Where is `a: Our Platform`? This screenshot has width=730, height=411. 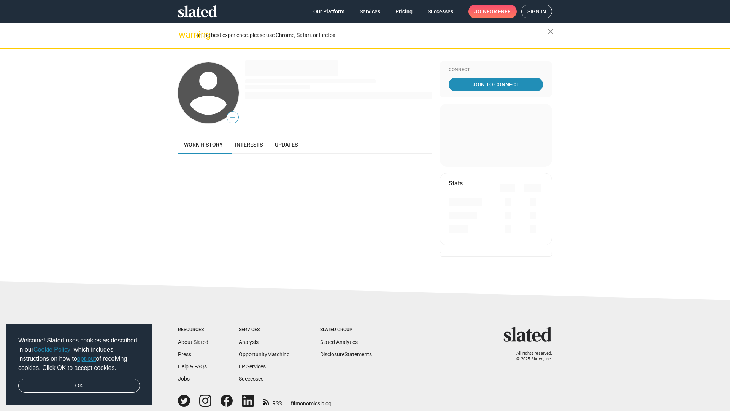
a: Our Platform is located at coordinates (329, 11).